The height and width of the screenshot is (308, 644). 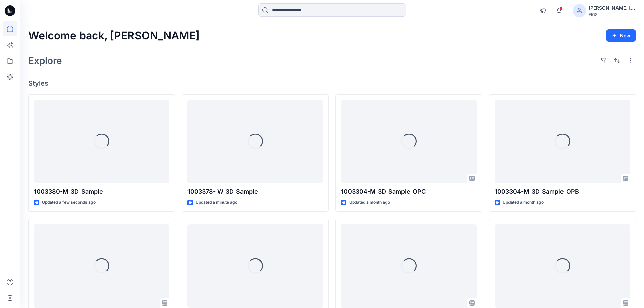 I want to click on h4: Styles, so click(x=332, y=83).